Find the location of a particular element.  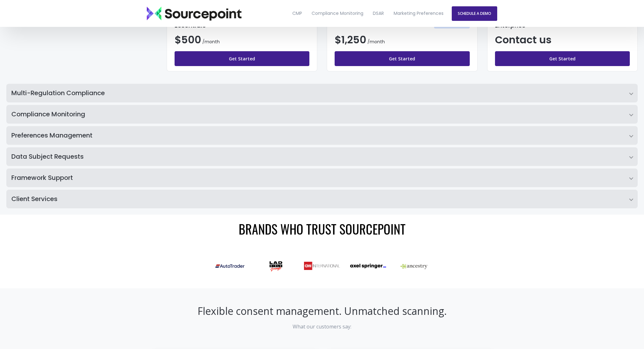

summary: Multi-Regulation Compliance is located at coordinates (322, 93).